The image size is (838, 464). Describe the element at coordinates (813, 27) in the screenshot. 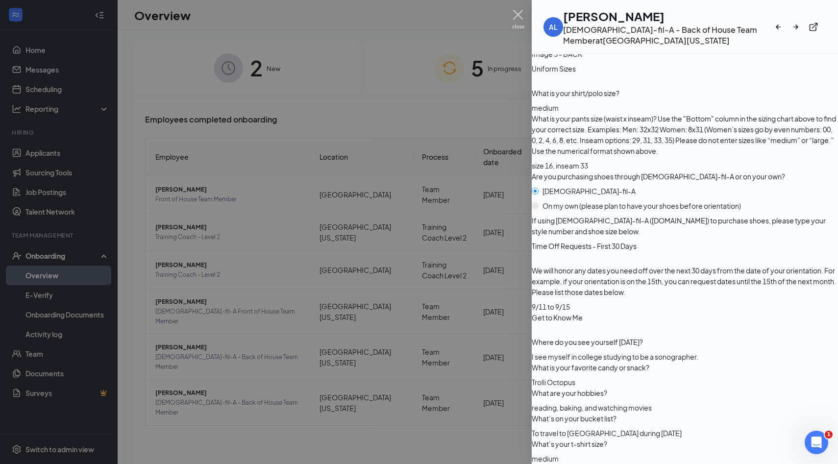

I see `svg: ExternalLink` at that location.